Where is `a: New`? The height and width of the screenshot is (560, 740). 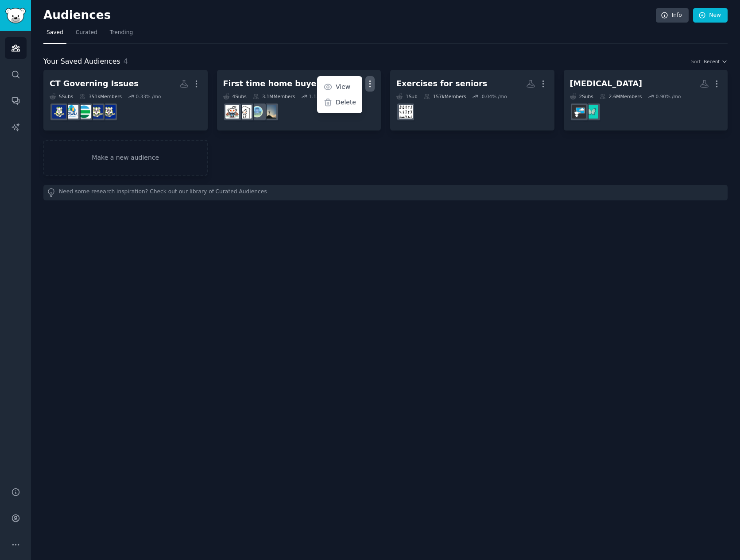 a: New is located at coordinates (710, 16).